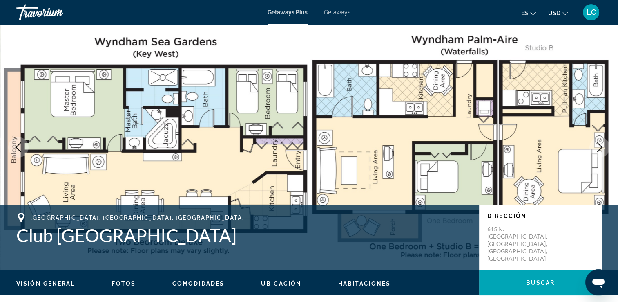 The image size is (618, 302). Describe the element at coordinates (288, 12) in the screenshot. I see `span: Getaways Plus` at that location.